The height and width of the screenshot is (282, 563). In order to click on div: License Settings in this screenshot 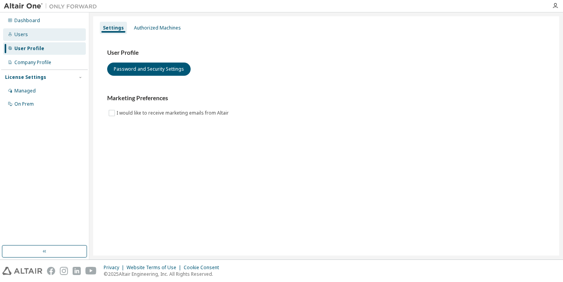, I will do `click(26, 77)`.